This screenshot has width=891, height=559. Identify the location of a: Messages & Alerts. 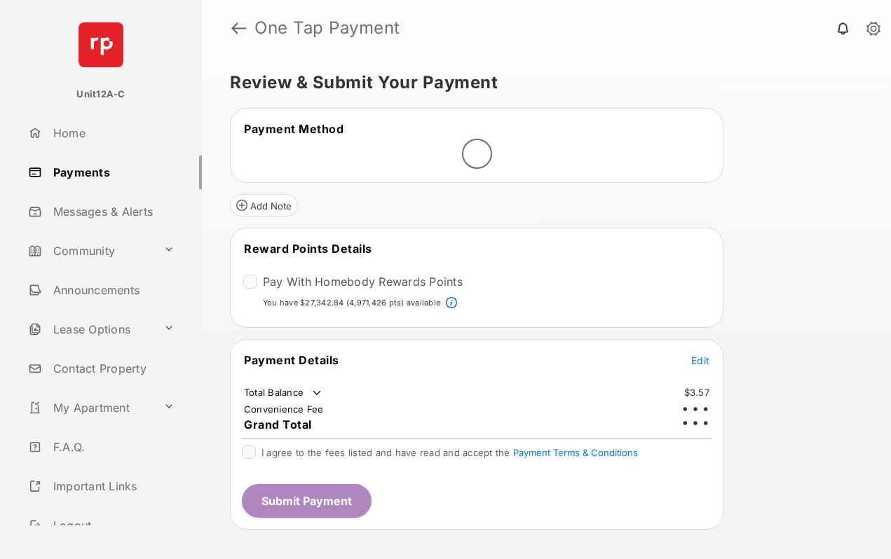
(112, 212).